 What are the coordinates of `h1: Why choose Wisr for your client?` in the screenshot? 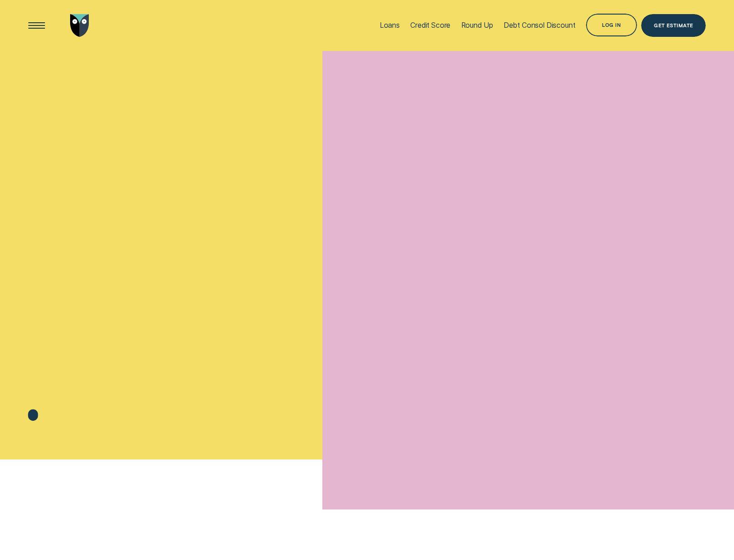 It's located at (125, 136).